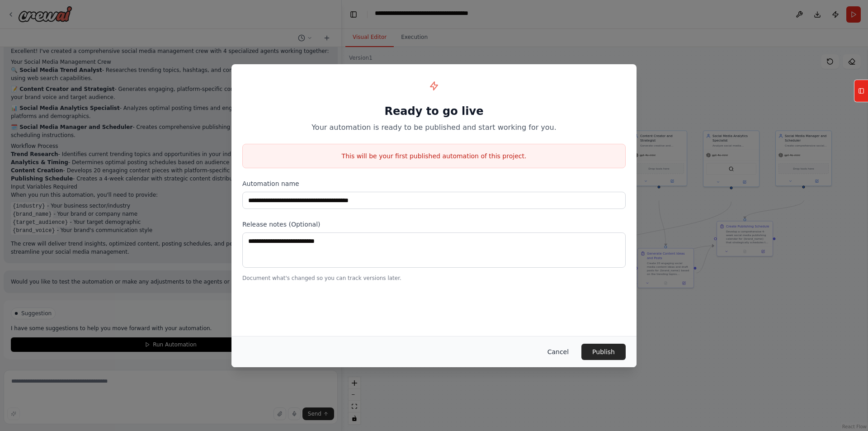 Image resolution: width=868 pixels, height=431 pixels. What do you see at coordinates (434, 224) in the screenshot?
I see `label: Release notes (Optional)` at bounding box center [434, 224].